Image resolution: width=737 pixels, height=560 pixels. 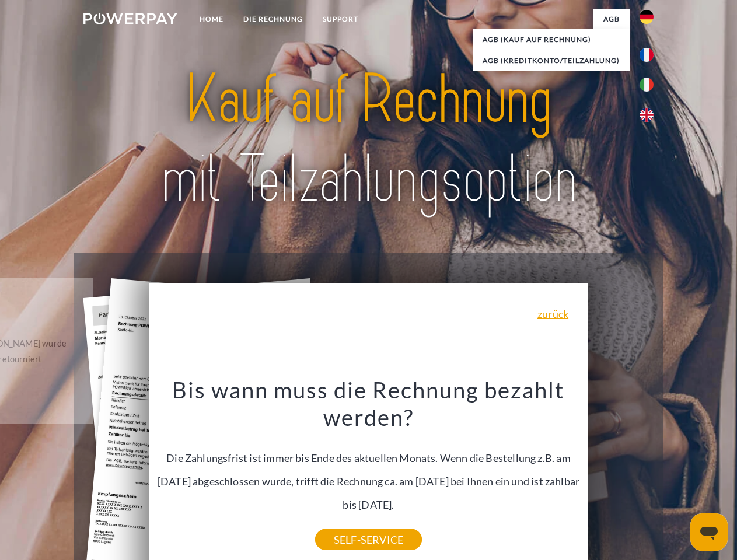 What do you see at coordinates (551, 39) in the screenshot?
I see `a: AGB (Kauf auf Rechnung)` at bounding box center [551, 39].